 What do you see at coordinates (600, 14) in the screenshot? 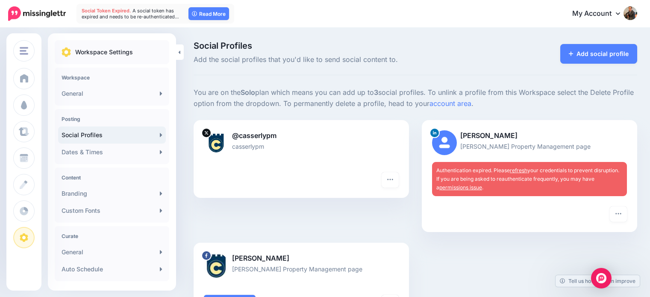
I see `a: My Account` at bounding box center [600, 14].